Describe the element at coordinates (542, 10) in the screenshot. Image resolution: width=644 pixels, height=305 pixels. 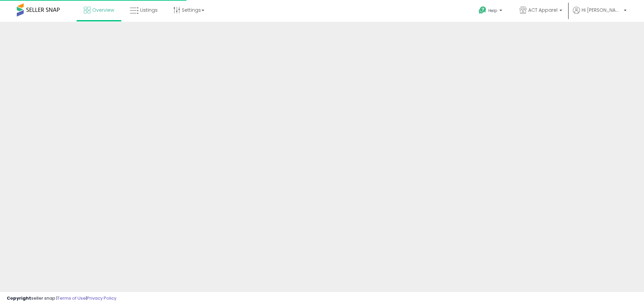
I see `span: ACT Apparel` at that location.